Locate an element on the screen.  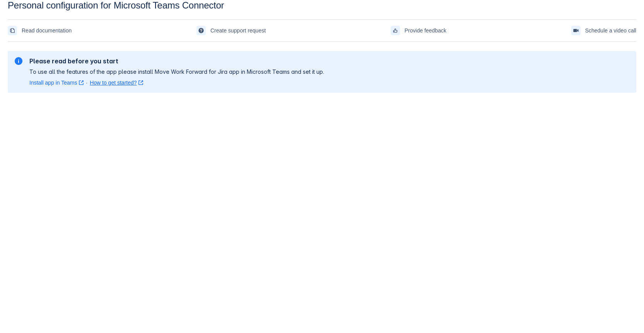
span: information is located at coordinates (18, 61).